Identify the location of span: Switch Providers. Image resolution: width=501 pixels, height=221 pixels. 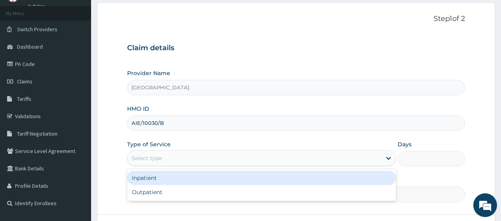
(37, 29).